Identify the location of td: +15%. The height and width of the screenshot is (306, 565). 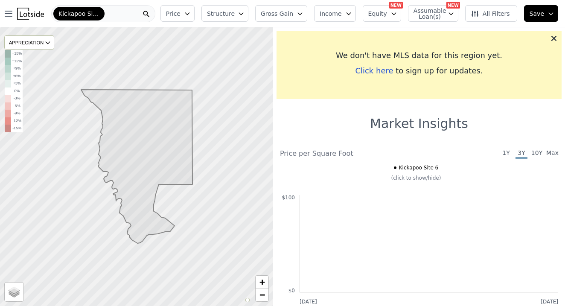
(17, 54).